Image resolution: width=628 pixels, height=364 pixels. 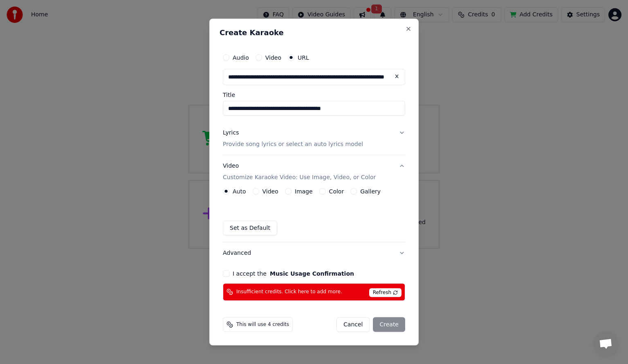 I want to click on div: Lyrics, so click(x=230, y=133).